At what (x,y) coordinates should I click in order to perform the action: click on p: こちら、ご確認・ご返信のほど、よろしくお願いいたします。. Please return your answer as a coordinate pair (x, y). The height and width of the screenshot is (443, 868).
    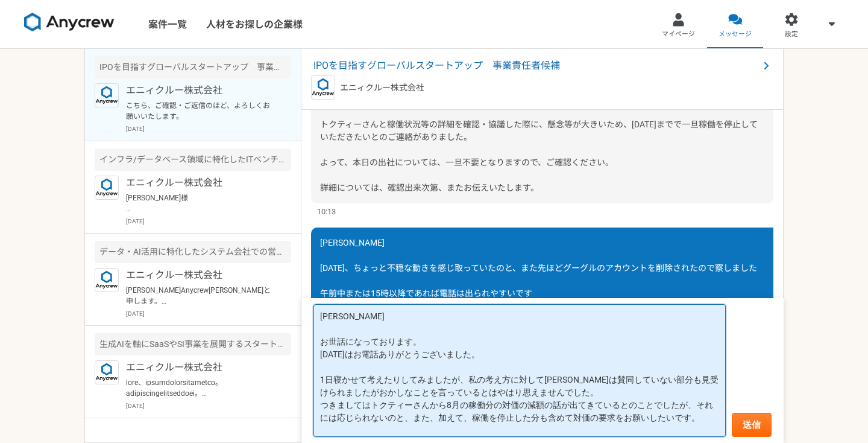
    Looking at the image, I should click on (200, 111).